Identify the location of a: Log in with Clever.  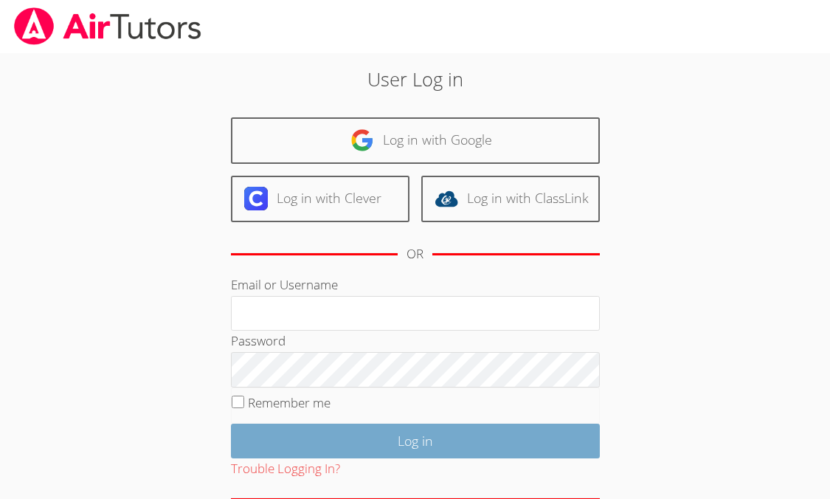
(320, 199).